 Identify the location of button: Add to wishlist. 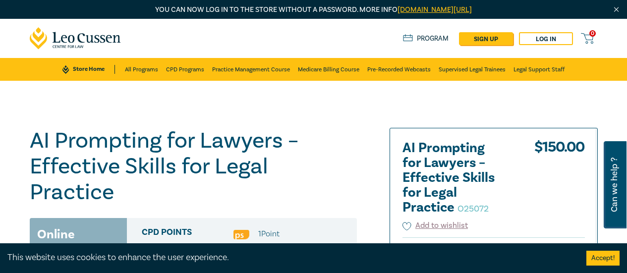
(435, 225).